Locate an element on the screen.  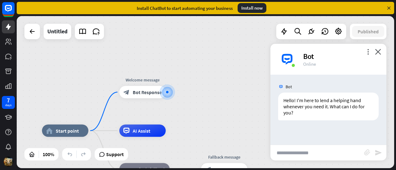
span: Start point is located at coordinates (67, 131).